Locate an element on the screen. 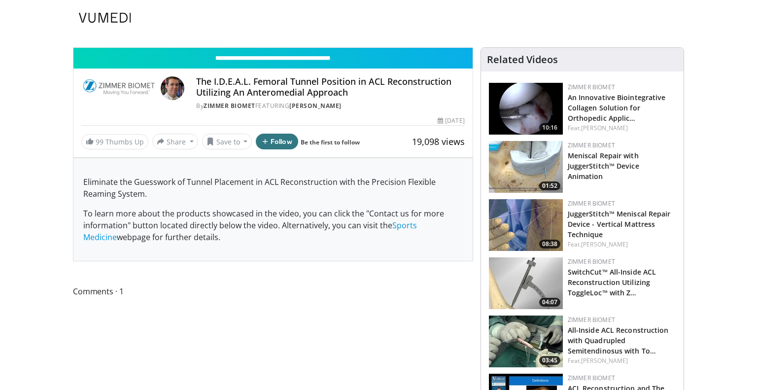 Image resolution: width=757 pixels, height=390 pixels. a: JuggerStitch™ Meniscal Repair Device - Vertical Mattress Technique is located at coordinates (619, 224).